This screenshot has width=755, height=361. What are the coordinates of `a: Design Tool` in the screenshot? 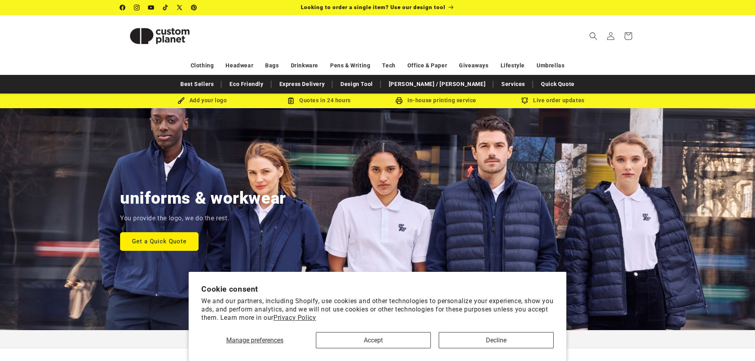 It's located at (357, 84).